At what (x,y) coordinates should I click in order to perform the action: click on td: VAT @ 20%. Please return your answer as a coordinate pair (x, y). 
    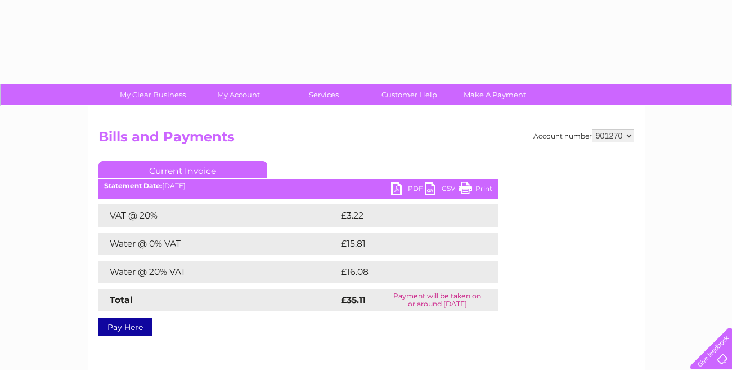
    Looking at the image, I should click on (218, 215).